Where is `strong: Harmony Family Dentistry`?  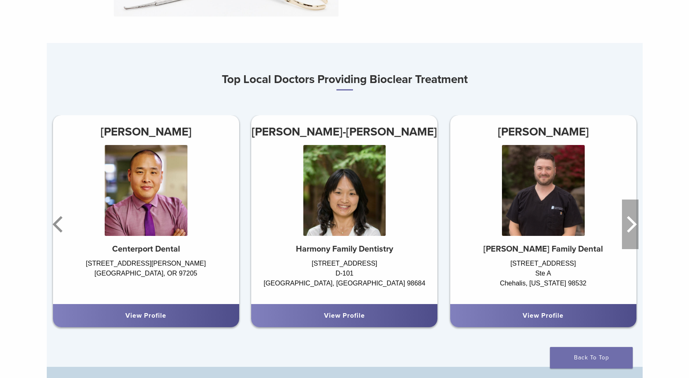
strong: Harmony Family Dentistry is located at coordinates (344, 249).